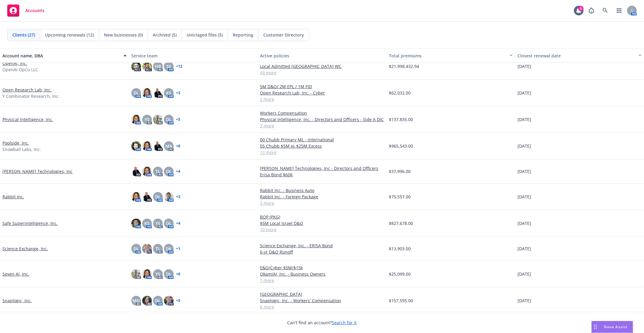 The height and width of the screenshot is (333, 644). What do you see at coordinates (243, 35) in the screenshot?
I see `span: Reporting` at bounding box center [243, 35].